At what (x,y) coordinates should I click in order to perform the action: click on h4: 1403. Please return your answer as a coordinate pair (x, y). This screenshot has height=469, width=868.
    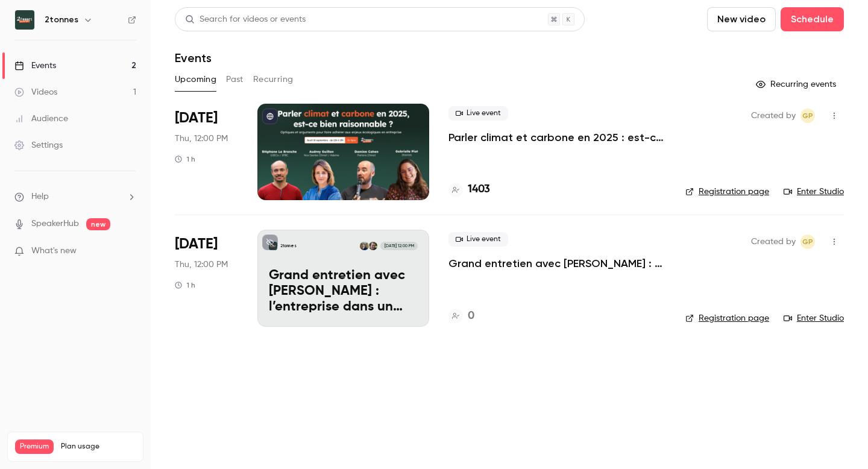
    Looking at the image, I should click on (479, 189).